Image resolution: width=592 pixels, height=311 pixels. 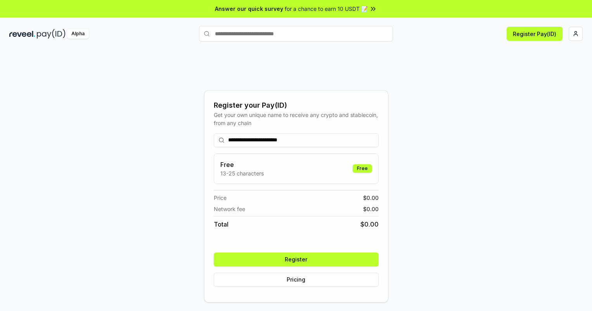 What do you see at coordinates (535, 34) in the screenshot?
I see `button: Register Pay(ID)` at bounding box center [535, 34].